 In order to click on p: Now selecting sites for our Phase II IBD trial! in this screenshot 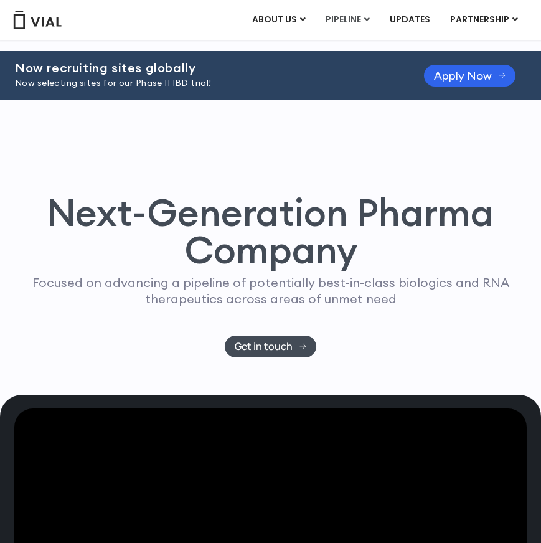, I will do `click(204, 83)`.